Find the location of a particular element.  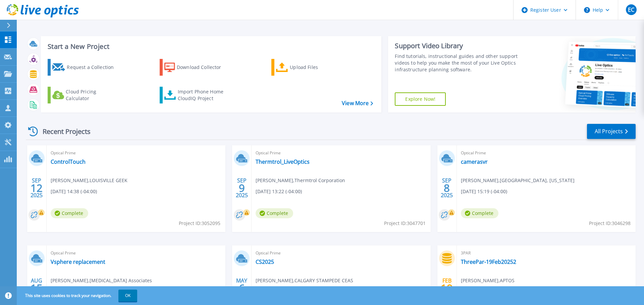

a: ThreePar-19Feb20252 is located at coordinates (488, 262).